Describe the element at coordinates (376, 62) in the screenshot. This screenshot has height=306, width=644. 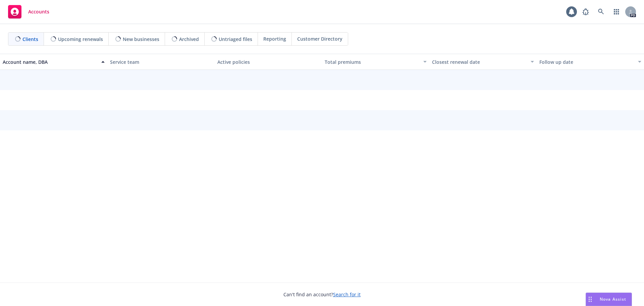
I see `button: Total premiums` at that location.